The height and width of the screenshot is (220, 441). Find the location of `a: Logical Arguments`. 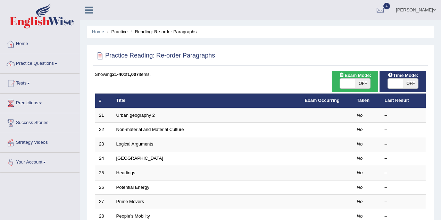

a: Logical Arguments is located at coordinates (135, 144).